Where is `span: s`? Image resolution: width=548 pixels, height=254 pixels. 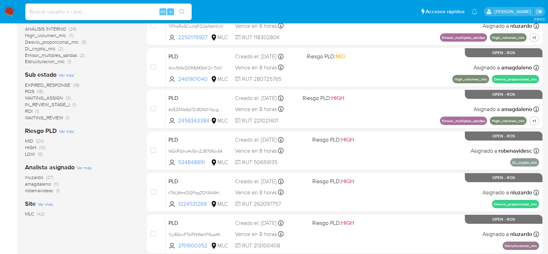 span: s is located at coordinates (171, 11).